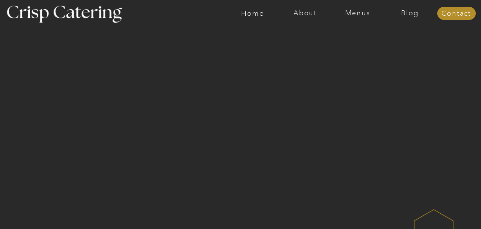 Image resolution: width=481 pixels, height=229 pixels. I want to click on nav: Contact, so click(456, 14).